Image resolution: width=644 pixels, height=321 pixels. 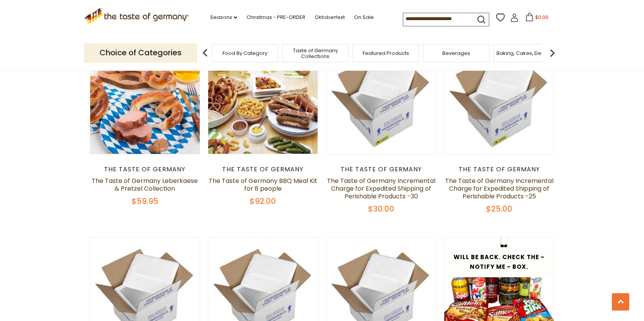 What do you see at coordinates (456, 53) in the screenshot?
I see `span: Beverages` at bounding box center [456, 53].